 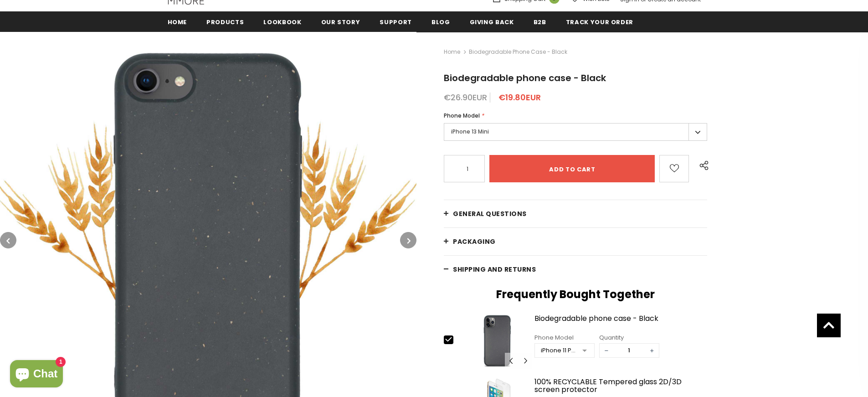 What do you see at coordinates (396, 22) in the screenshot?
I see `span: support` at bounding box center [396, 22].